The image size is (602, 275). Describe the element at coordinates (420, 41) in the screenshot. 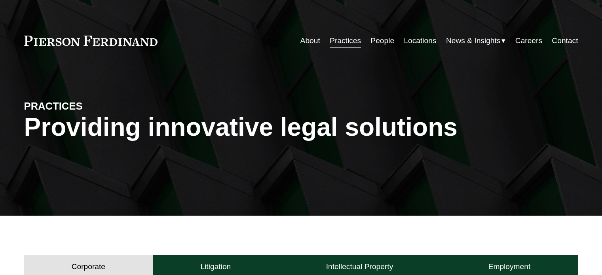

I see `a: Locations` at that location.